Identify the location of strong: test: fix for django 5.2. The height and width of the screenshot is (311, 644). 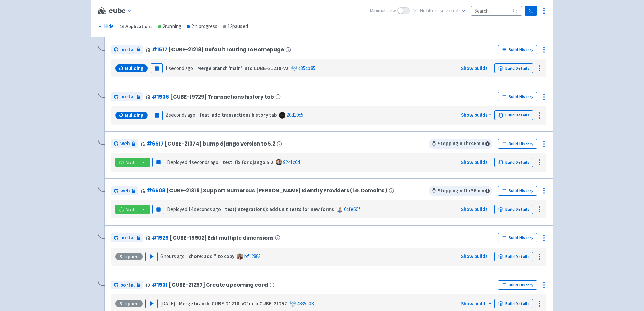
(248, 162).